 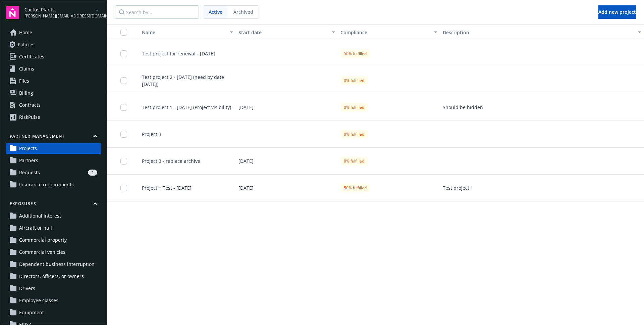 I want to click on div: 2, so click(x=93, y=172).